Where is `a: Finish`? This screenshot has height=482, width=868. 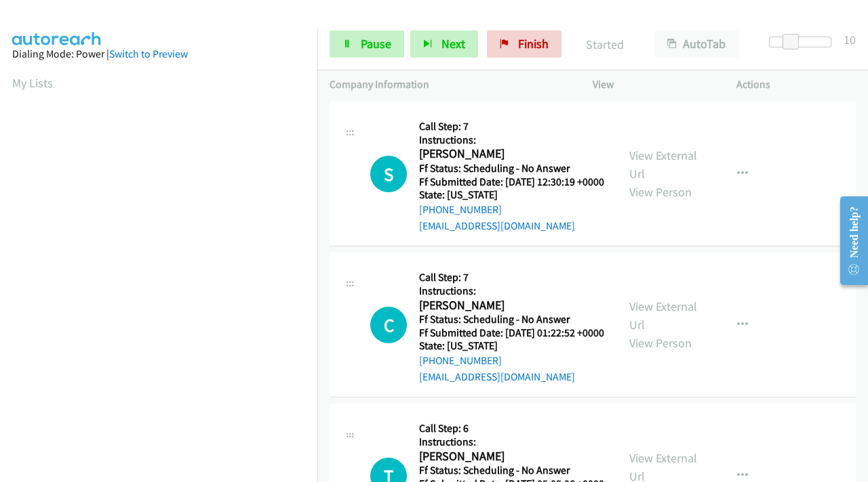
a: Finish is located at coordinates (524, 44).